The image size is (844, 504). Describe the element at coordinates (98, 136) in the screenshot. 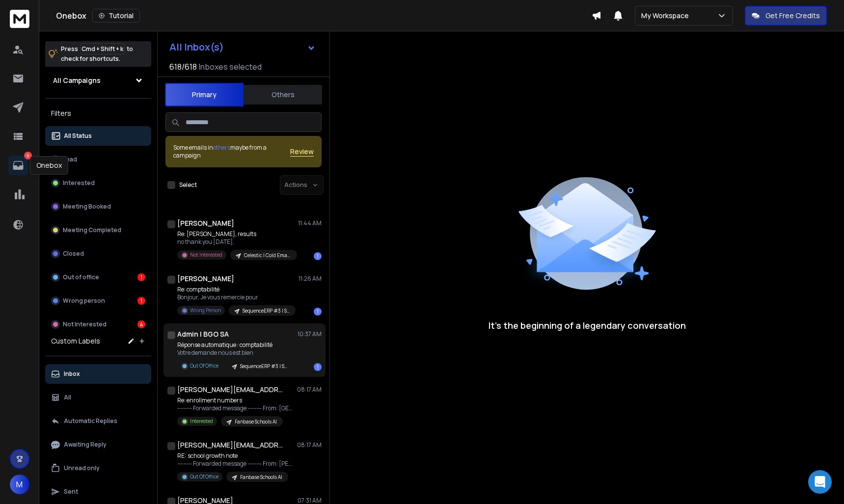

I see `button: All Status` at that location.